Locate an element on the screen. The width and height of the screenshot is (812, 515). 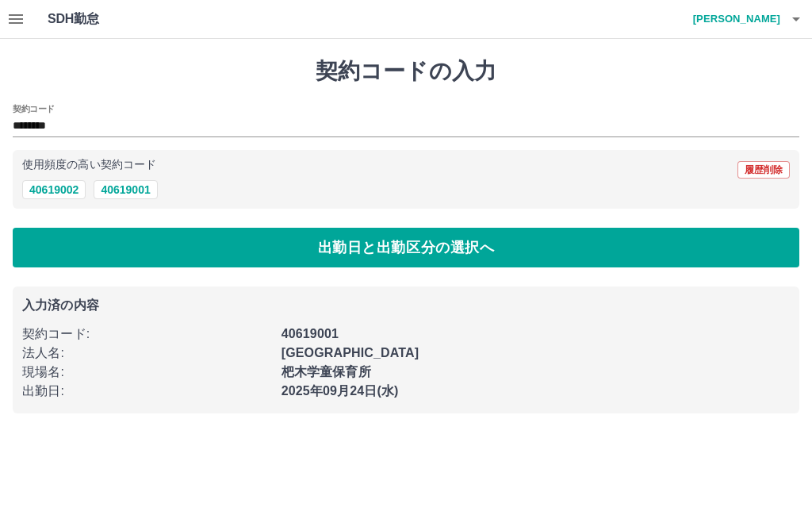
b: 杷木学童保育所 is located at coordinates (326, 371).